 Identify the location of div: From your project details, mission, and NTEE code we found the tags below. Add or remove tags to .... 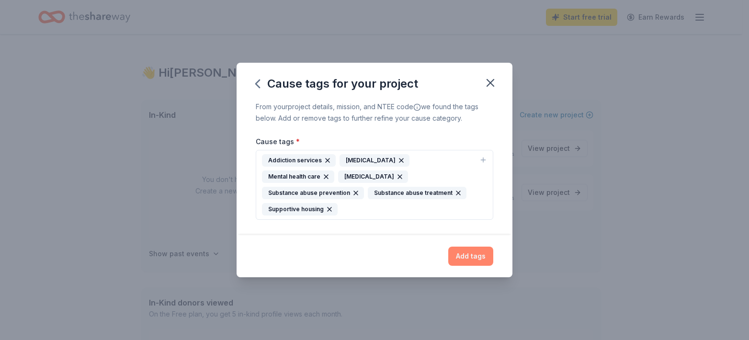
(375, 113).